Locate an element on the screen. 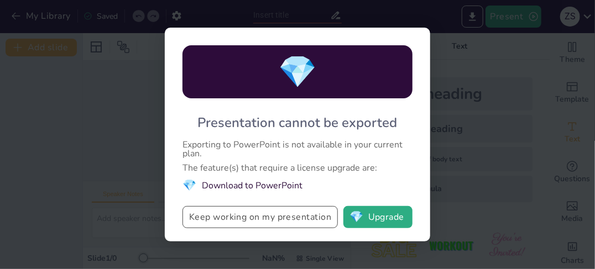 The width and height of the screenshot is (595, 269). div: The feature(s) that require a license upgrade are: is located at coordinates (298, 168).